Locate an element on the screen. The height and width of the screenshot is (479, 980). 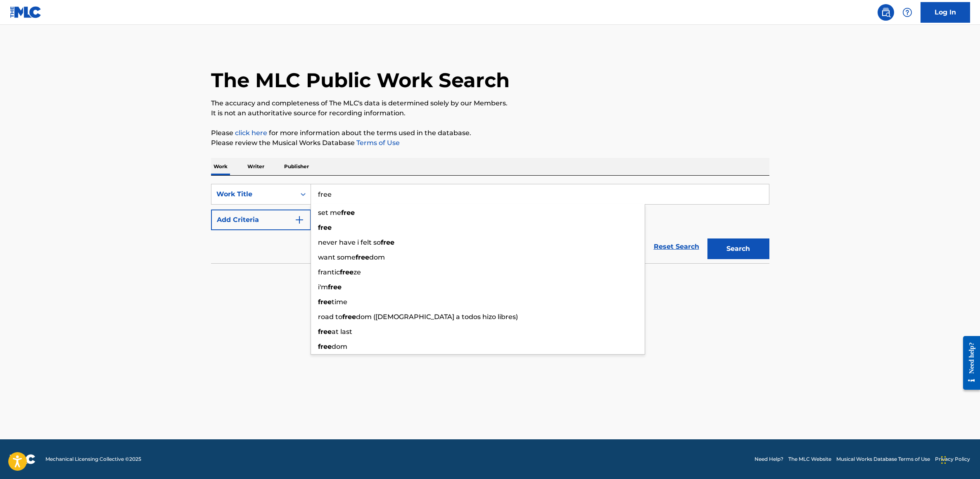
span: time is located at coordinates (340, 301).